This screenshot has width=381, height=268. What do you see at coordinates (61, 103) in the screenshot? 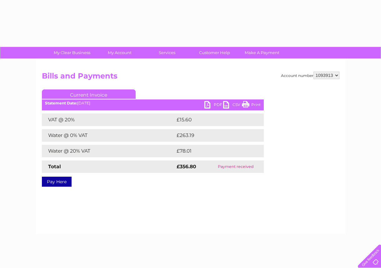
I see `b: Statement Date:` at bounding box center [61, 103].